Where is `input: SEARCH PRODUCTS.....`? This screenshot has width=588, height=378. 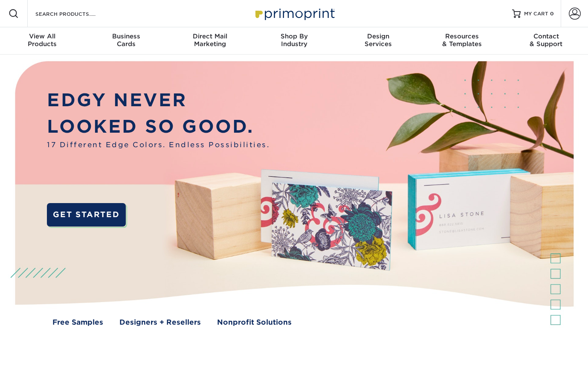
input: SEARCH PRODUCTS..... is located at coordinates (76, 14).